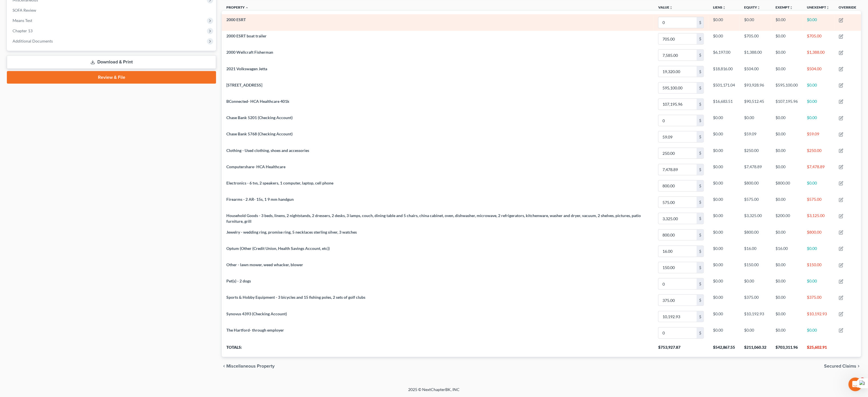  I want to click on td: $6,197.00, so click(725, 55).